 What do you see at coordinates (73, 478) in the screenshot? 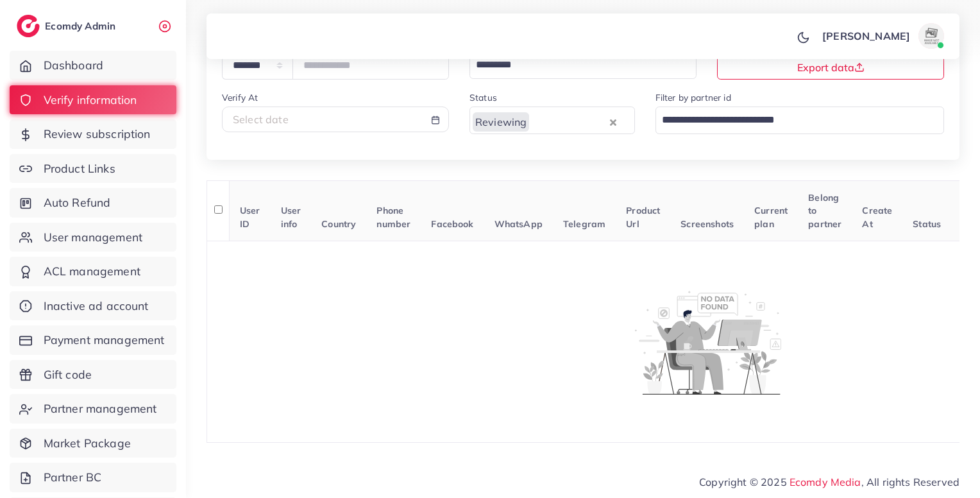
I see `span: Partner BC` at bounding box center [73, 478].